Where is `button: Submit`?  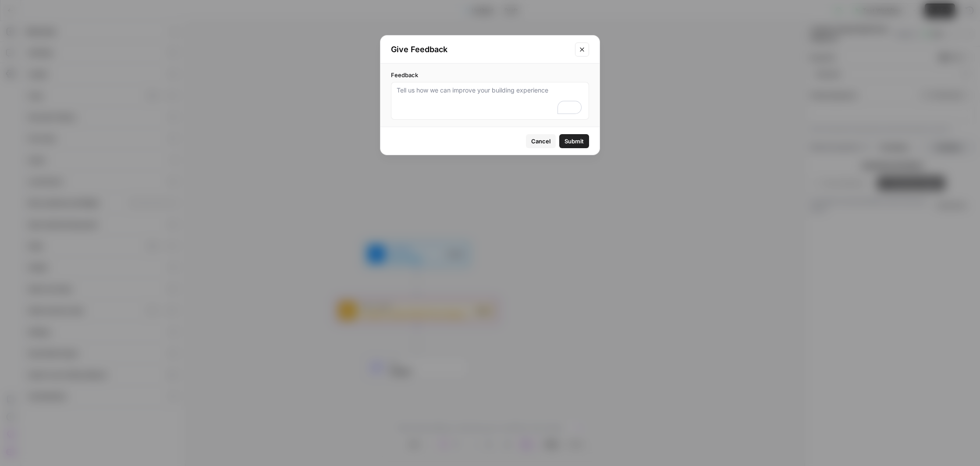
button: Submit is located at coordinates (574, 141).